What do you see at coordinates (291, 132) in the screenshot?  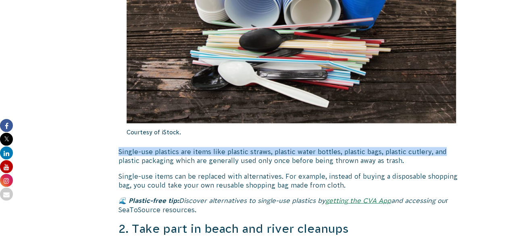 I see `p: Courtesy of iStock.` at bounding box center [291, 132].